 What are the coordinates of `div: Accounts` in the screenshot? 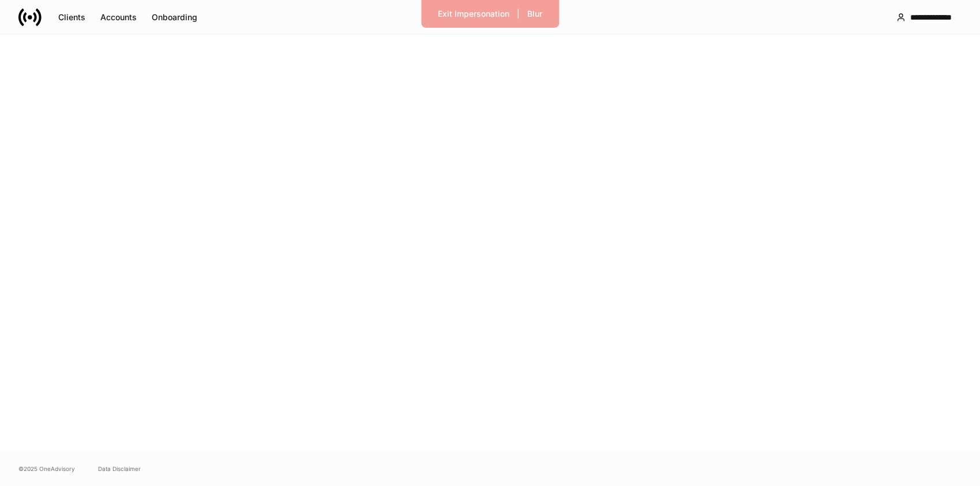 It's located at (118, 18).